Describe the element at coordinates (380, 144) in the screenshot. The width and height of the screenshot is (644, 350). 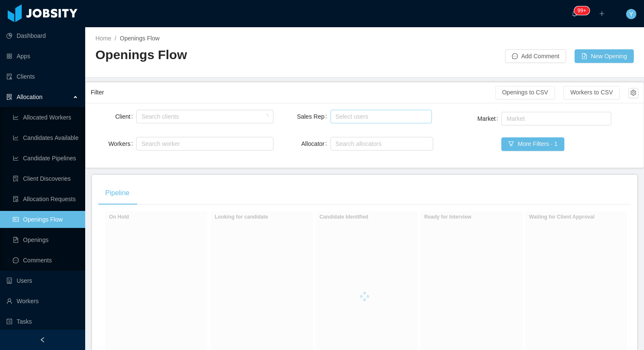
I see `div: Search allocators` at that location.